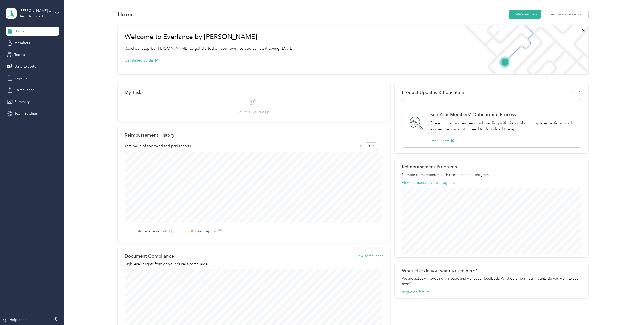 Image resolution: width=644 pixels, height=325 pixels. I want to click on span: Summary, so click(22, 102).